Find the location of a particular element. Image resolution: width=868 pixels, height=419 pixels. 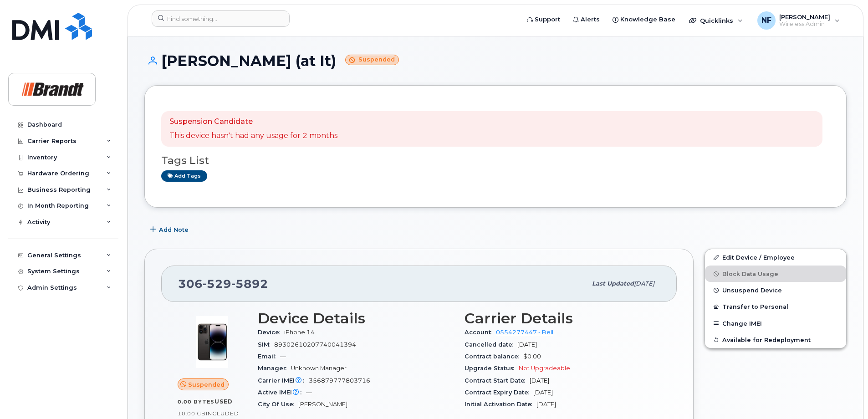

button: Available for Redeployment is located at coordinates (776, 340).